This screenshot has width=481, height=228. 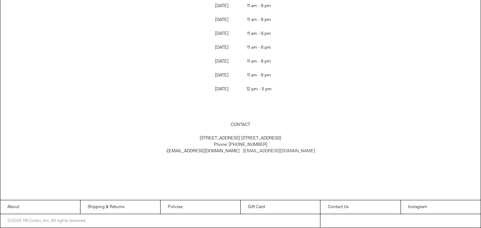 I want to click on a: Instagram, so click(x=441, y=207).